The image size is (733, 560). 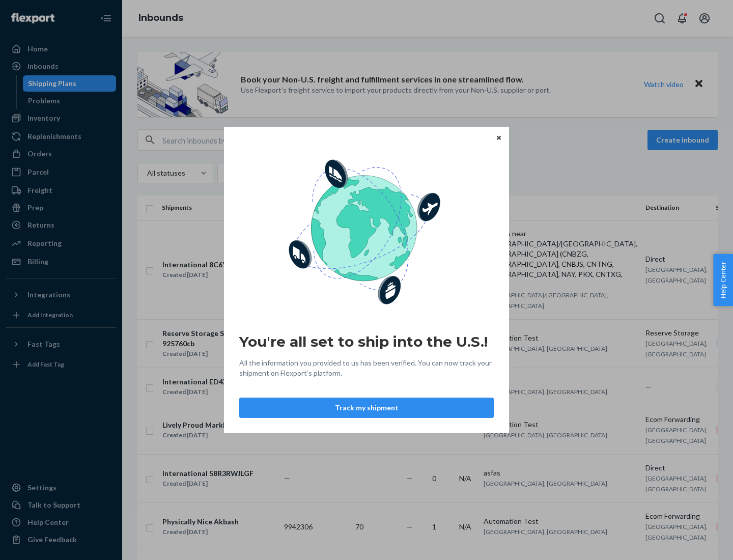 I want to click on button: Help Center, so click(x=723, y=280).